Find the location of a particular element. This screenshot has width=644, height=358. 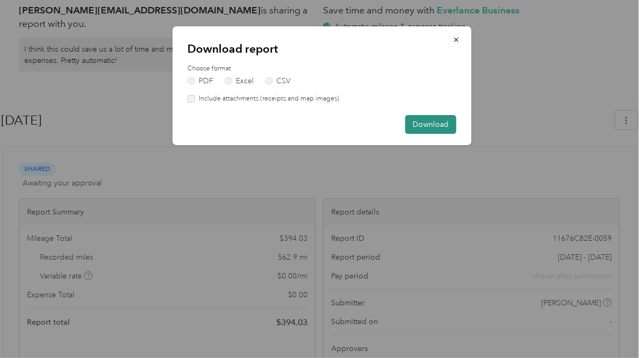

label: Choose format is located at coordinates (322, 69).